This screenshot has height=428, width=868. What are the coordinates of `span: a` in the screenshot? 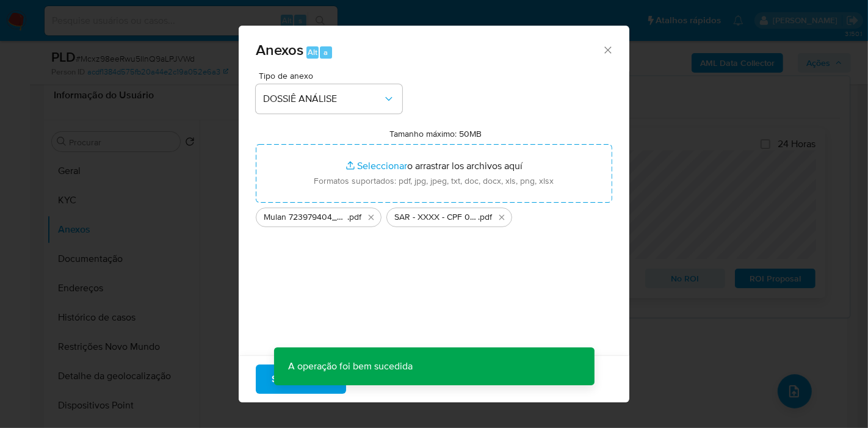 It's located at (326, 52).